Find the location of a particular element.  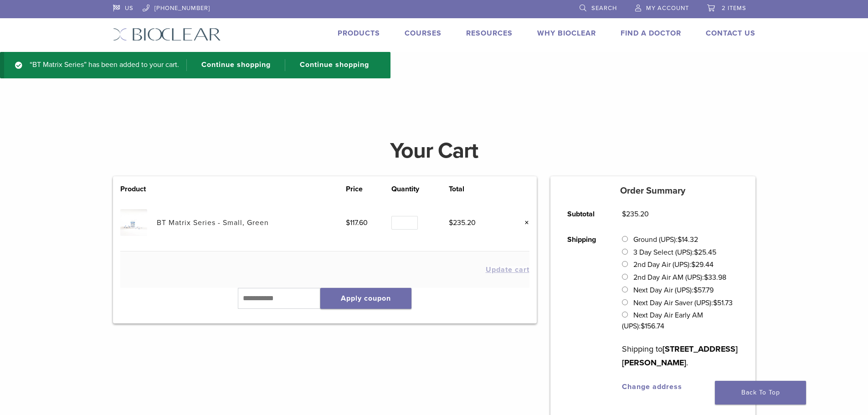

a: Contact Us is located at coordinates (731, 34).